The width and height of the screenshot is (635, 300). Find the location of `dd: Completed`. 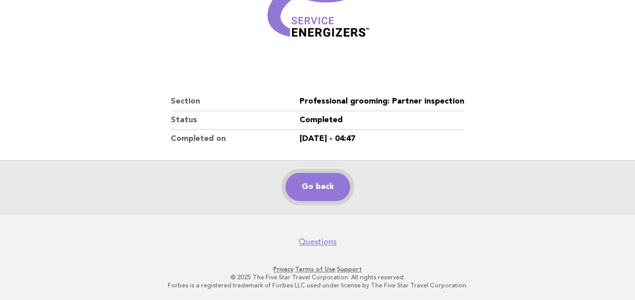

dd: Completed is located at coordinates (382, 120).